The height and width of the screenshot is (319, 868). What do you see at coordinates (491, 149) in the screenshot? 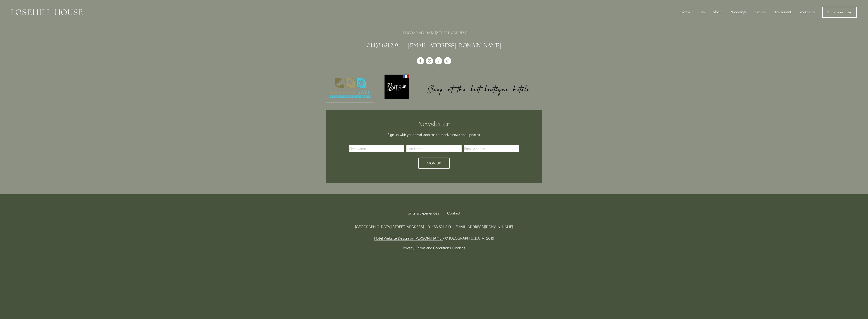
I see `input: Email Address` at bounding box center [491, 149].